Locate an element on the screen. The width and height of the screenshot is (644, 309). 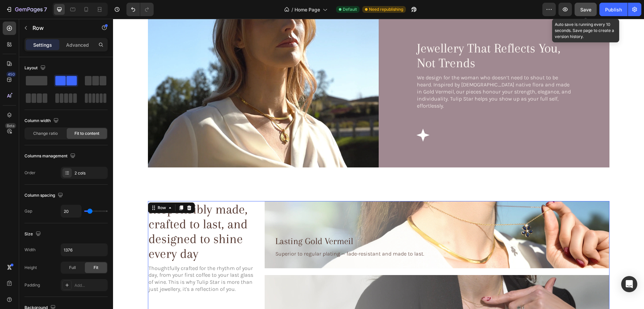
h2: Jewellery That Reflects You, Not Trends is located at coordinates (382, 37).